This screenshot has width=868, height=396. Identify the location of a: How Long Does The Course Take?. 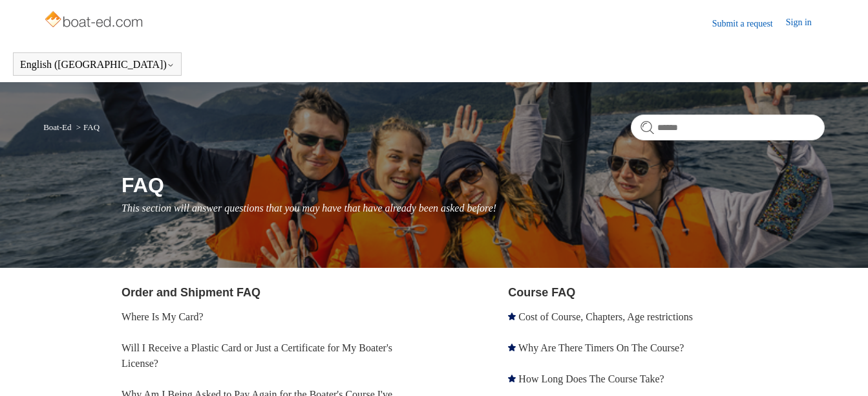
(591, 379).